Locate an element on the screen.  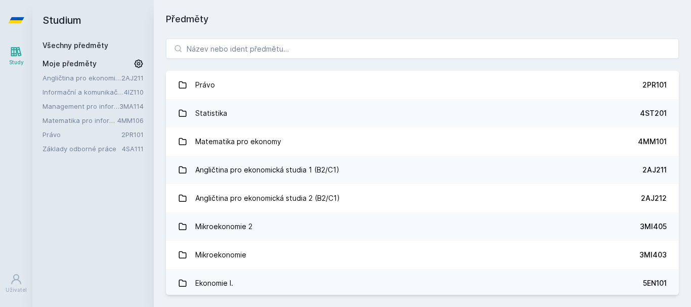
div: 3MI405 is located at coordinates (653, 227).